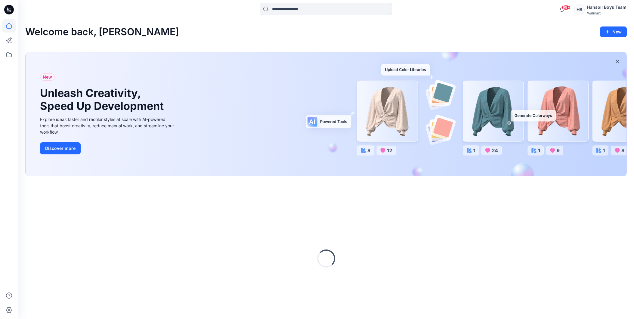 The height and width of the screenshot is (319, 634). Describe the element at coordinates (613, 32) in the screenshot. I see `button: New` at that location.